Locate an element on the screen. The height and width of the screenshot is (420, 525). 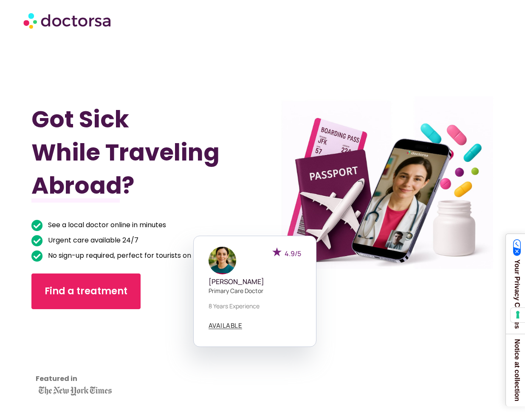
p: 8 years experience is located at coordinates (255, 306).